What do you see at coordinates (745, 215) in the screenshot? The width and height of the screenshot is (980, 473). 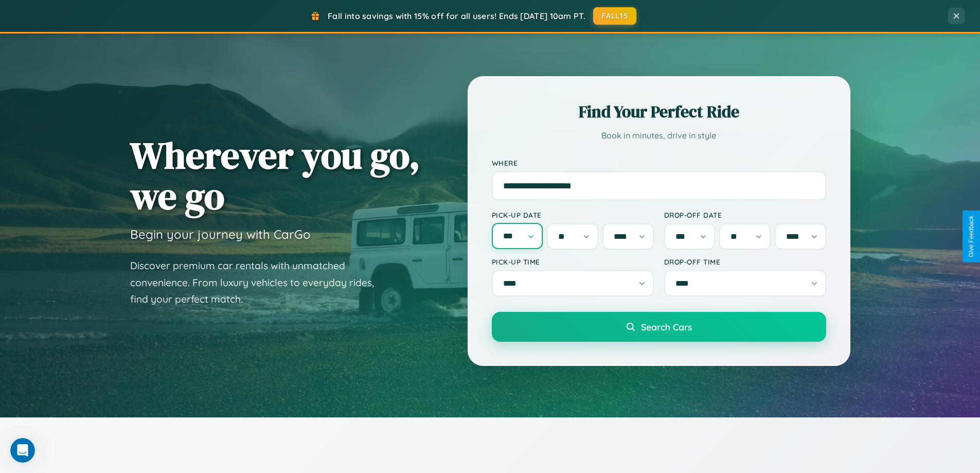 I see `label: Drop-off Date` at bounding box center [745, 215].